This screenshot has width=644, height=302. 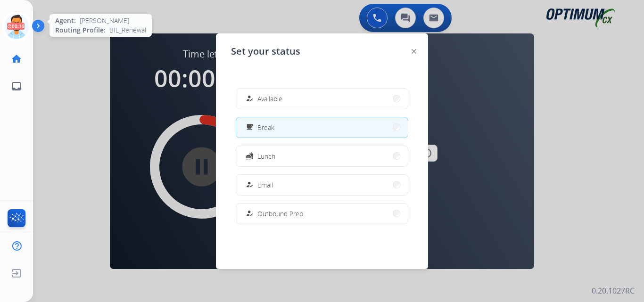 I want to click on p: 0.20.1027RC, so click(x=613, y=291).